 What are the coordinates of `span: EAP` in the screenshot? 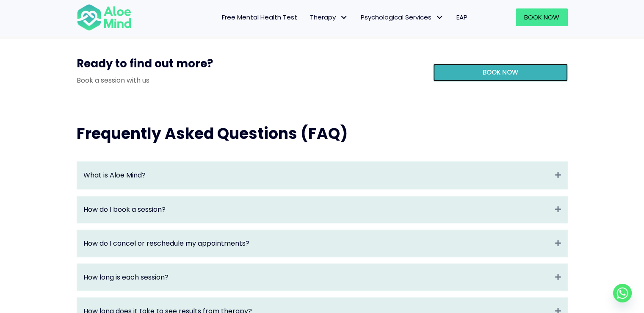 It's located at (462, 17).